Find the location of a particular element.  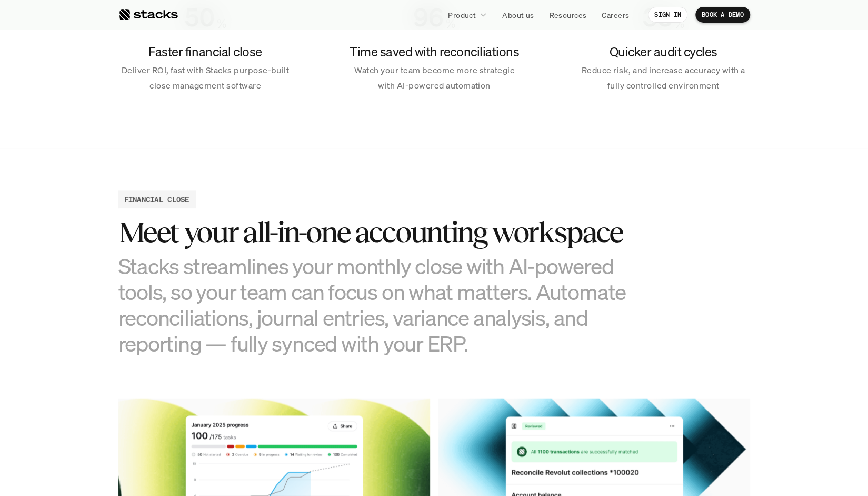

h4: Time saved with reconciliations is located at coordinates (434, 52).